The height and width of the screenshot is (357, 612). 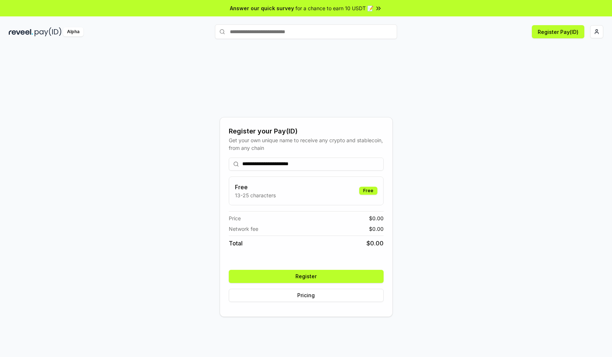 What do you see at coordinates (235, 218) in the screenshot?
I see `span: Price` at bounding box center [235, 218].